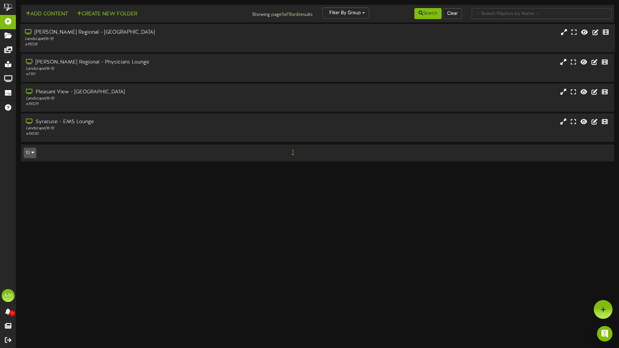 The image size is (619, 348). What do you see at coordinates (346, 13) in the screenshot?
I see `button: Filter By Group` at bounding box center [346, 13].